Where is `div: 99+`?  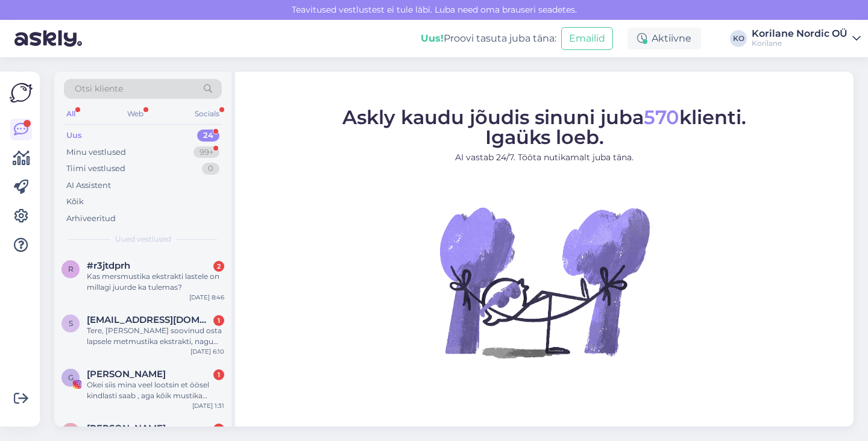
div: 99+ is located at coordinates (206, 152).